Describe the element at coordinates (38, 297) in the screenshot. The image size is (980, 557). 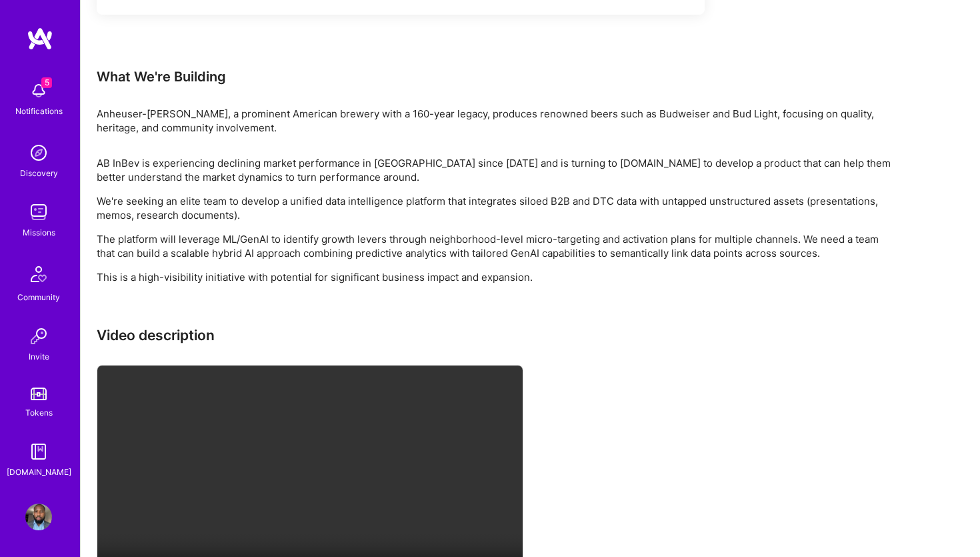
I see `div: Community` at that location.